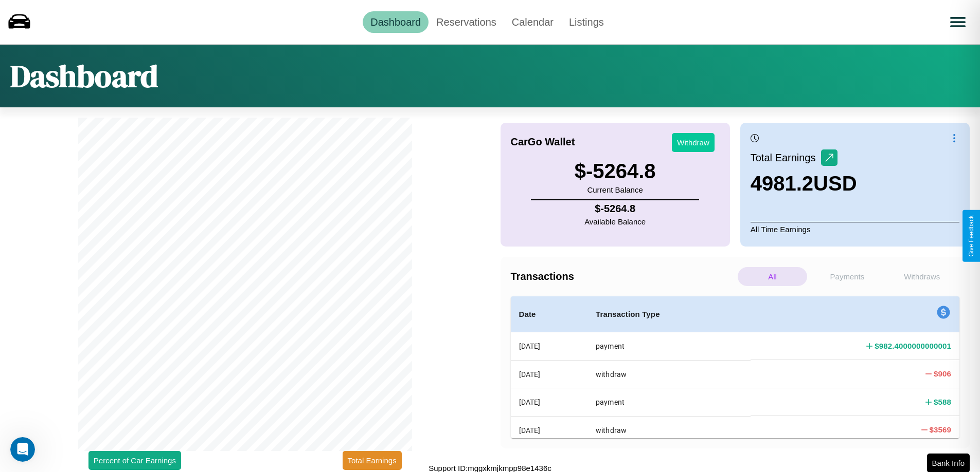  What do you see at coordinates (84, 76) in the screenshot?
I see `h1: Dashboard` at bounding box center [84, 76].